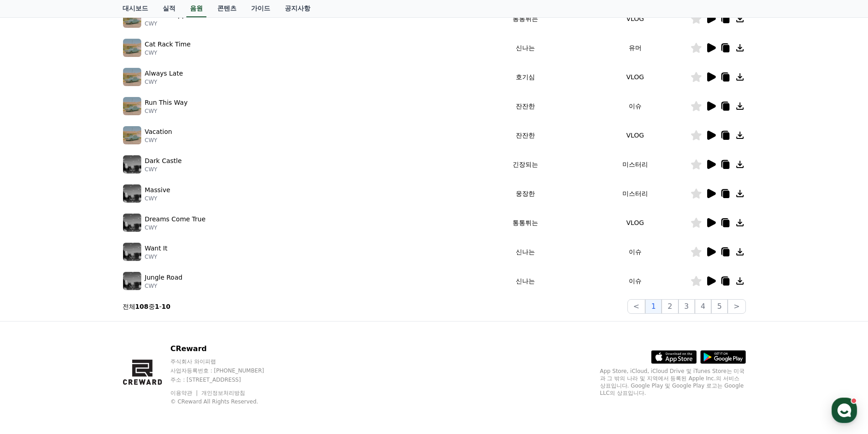 The image size is (868, 434). I want to click on a: 개인정보처리방침, so click(223, 393).